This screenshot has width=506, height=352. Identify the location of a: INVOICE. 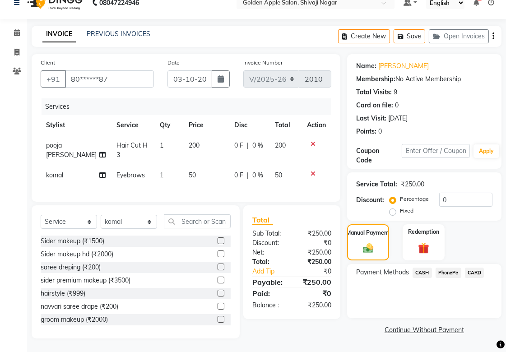
(59, 34).